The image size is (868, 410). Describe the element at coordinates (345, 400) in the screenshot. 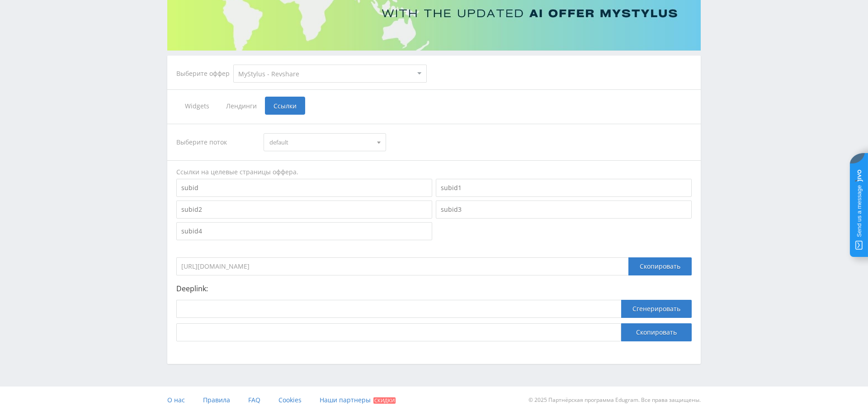

I see `span: Наши партнеры` at that location.